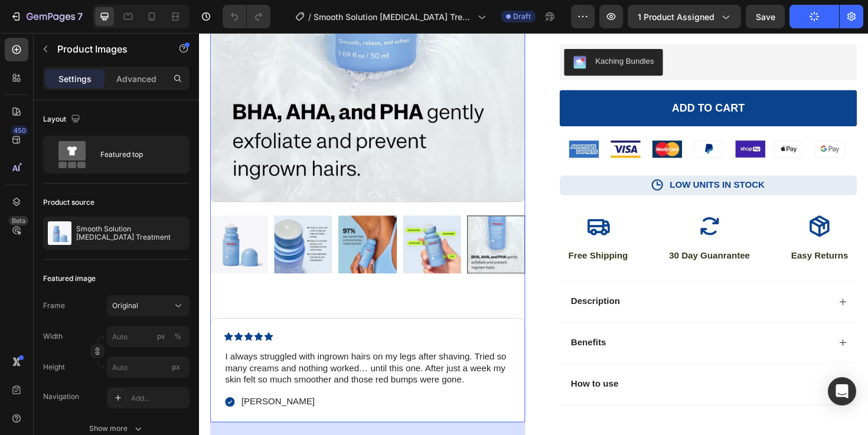  Describe the element at coordinates (161, 337) in the screenshot. I see `div: px` at that location.